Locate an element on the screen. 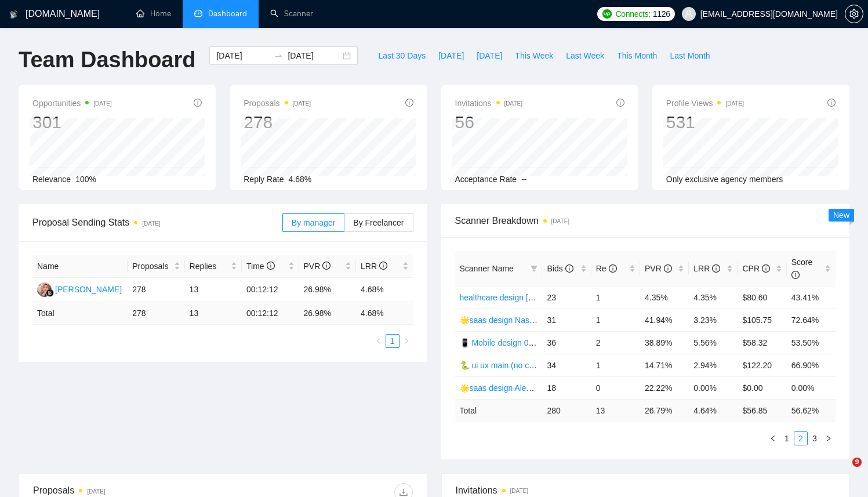 Image resolution: width=868 pixels, height=497 pixels. div: 301 is located at coordinates (72, 122).